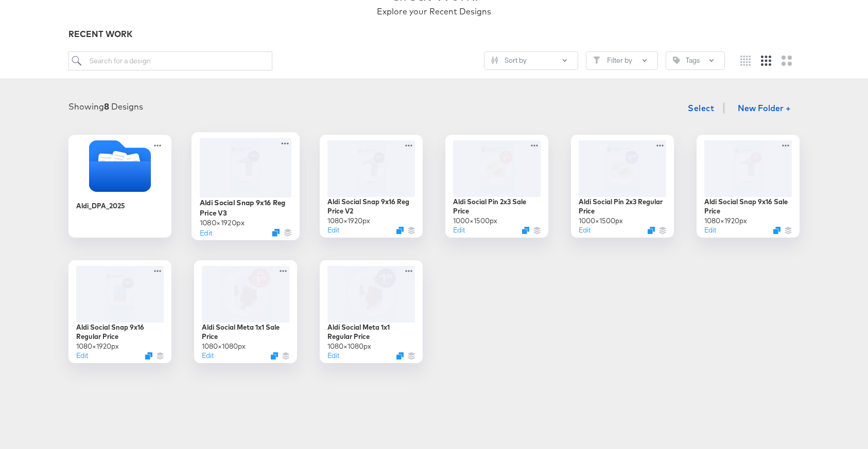  What do you see at coordinates (622, 186) in the screenshot?
I see `div: Aldi Social Pin 2x3 Regular Price1000×1500pxEditDuplicate` at bounding box center [622, 186].